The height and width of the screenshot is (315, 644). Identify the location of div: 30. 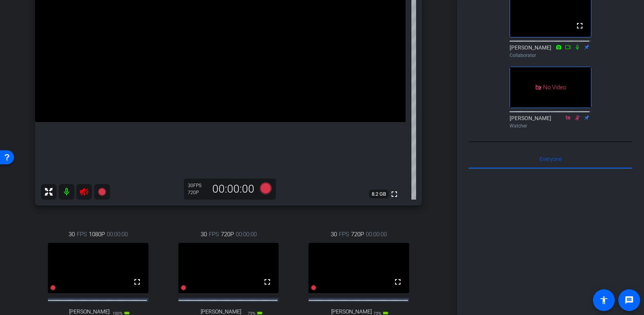
(198, 186).